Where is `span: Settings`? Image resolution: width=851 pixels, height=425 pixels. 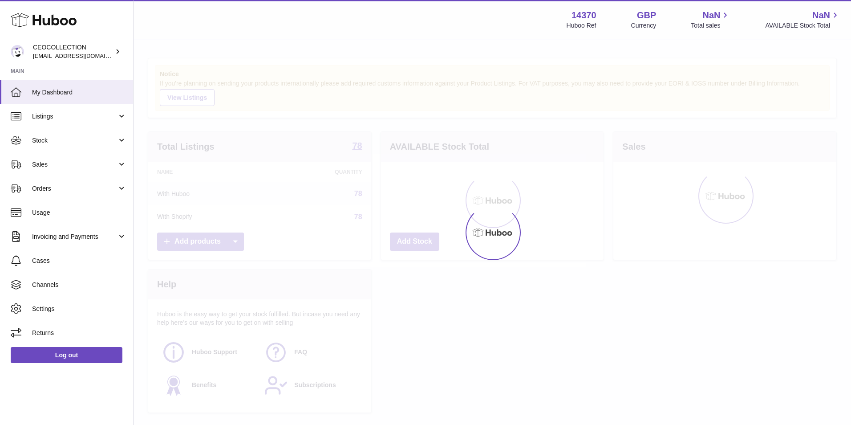 span: Settings is located at coordinates (79, 308).